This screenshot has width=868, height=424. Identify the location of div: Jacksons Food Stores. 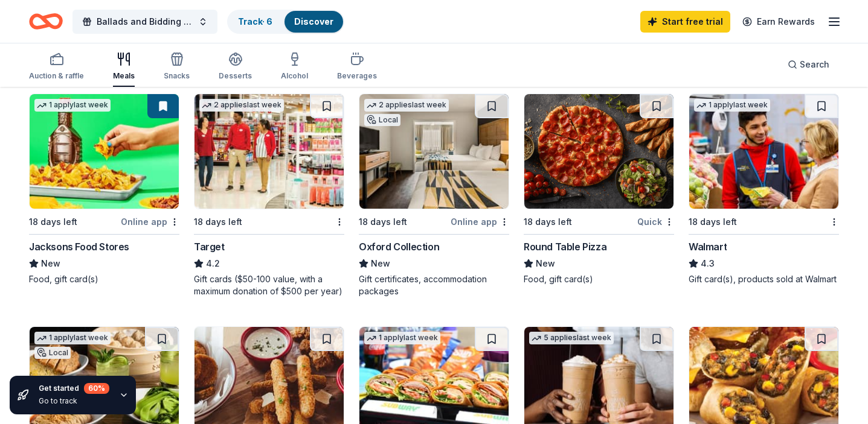
(79, 247).